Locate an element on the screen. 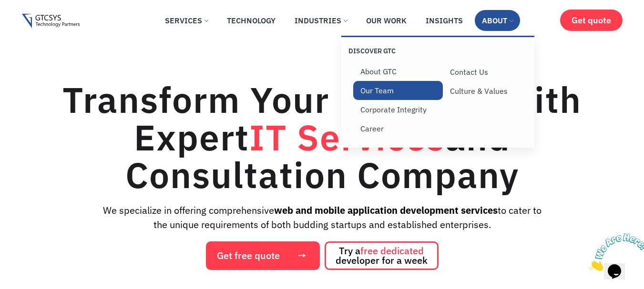 The width and height of the screenshot is (644, 289). span: IT Services is located at coordinates (347, 137).